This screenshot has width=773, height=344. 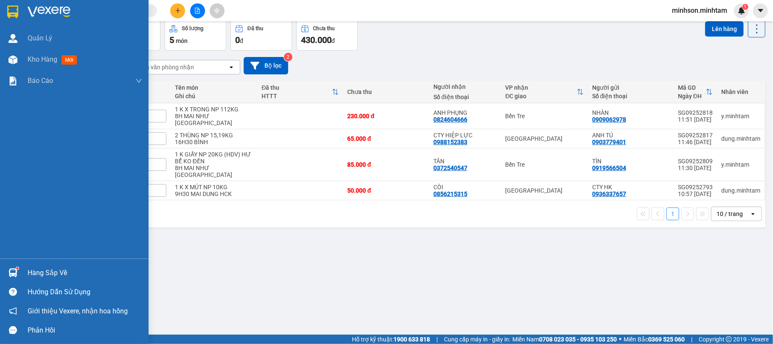 What do you see at coordinates (266, 65) in the screenshot?
I see `button: Bộ lọc` at bounding box center [266, 65].